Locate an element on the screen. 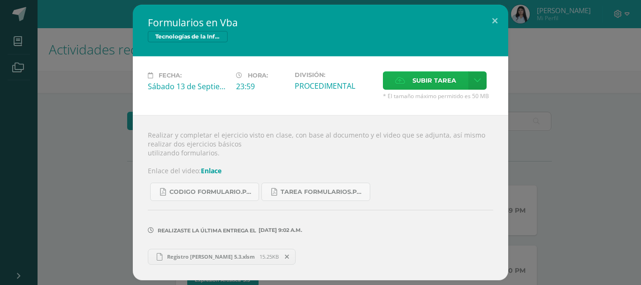 This screenshot has width=641, height=285. div: Sábado 13 de Septiembre is located at coordinates (188, 86).